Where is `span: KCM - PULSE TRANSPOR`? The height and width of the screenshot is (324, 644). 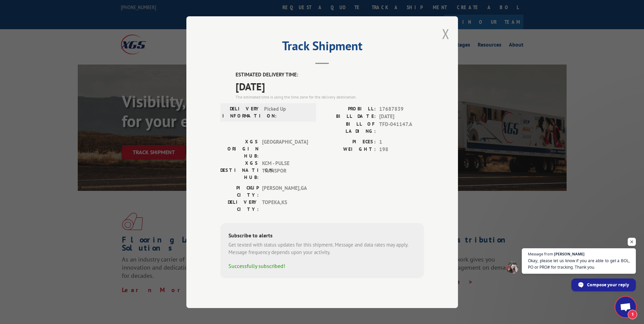 span: KCM - PULSE TRANSPOR is located at coordinates (285, 170).